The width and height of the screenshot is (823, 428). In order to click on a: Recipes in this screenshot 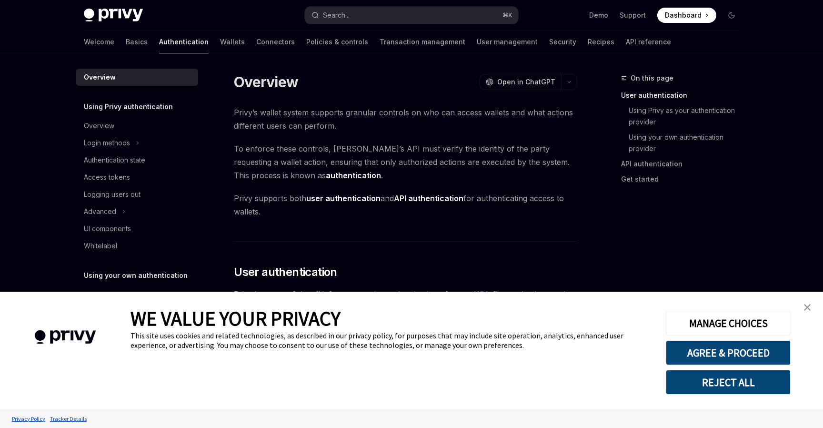, I will do `click(601, 42)`.